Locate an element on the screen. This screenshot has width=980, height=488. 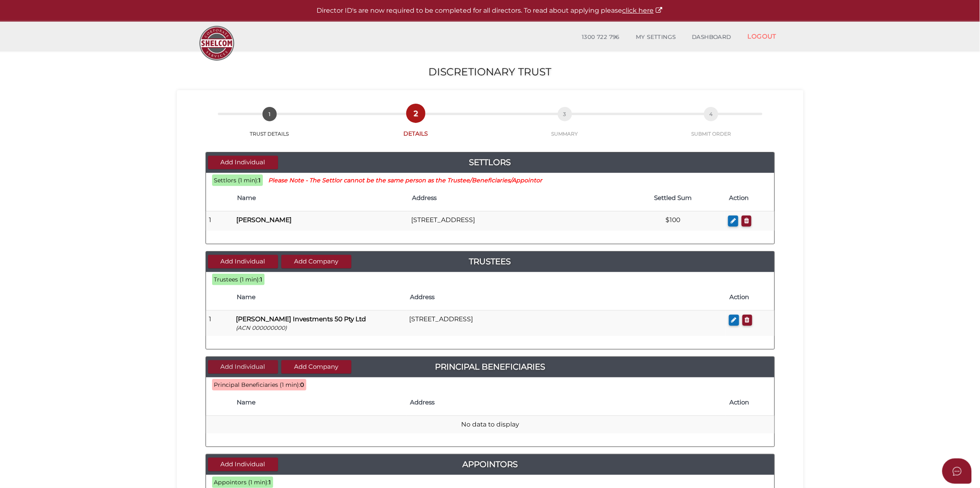
h4: Principal Beneficiaries is located at coordinates (490, 367).